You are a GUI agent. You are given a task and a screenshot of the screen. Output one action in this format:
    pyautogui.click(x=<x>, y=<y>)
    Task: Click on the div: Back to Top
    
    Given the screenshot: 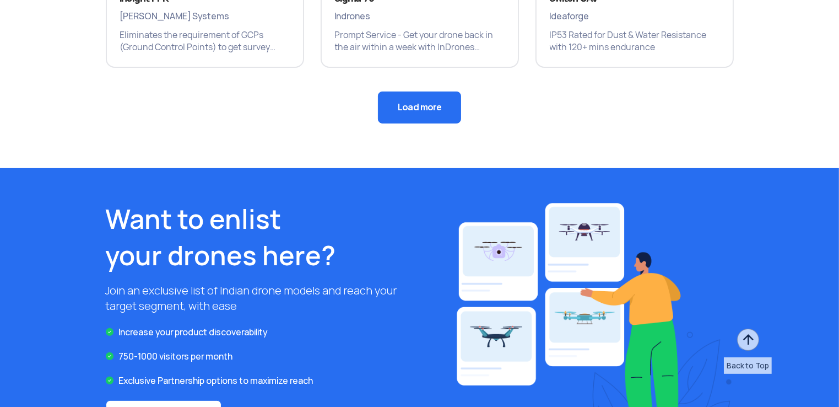 What is the action you would take?
    pyautogui.click(x=748, y=365)
    